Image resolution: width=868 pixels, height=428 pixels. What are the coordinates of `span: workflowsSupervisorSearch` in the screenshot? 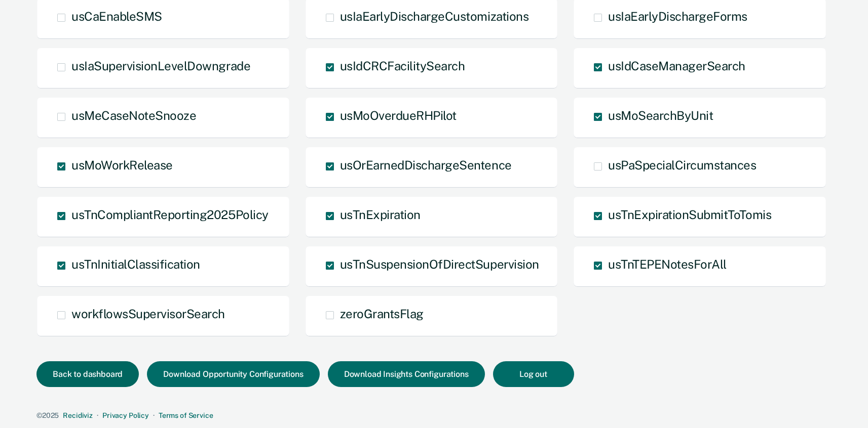 It's located at (148, 314).